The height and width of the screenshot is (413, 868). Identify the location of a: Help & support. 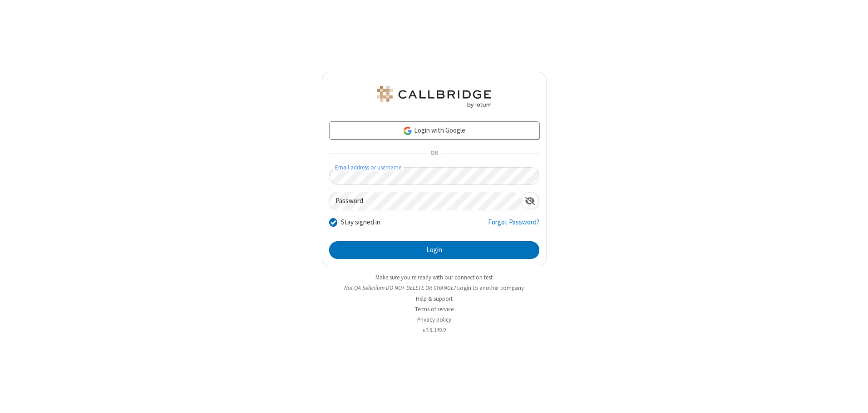
(434, 298).